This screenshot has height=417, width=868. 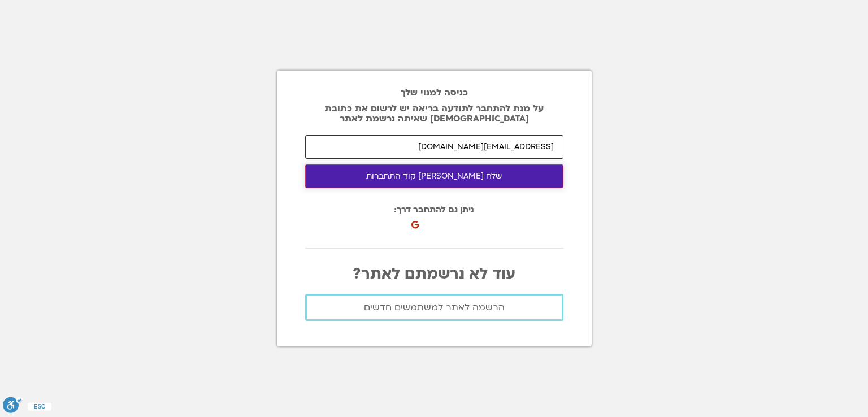 What do you see at coordinates (434, 307) in the screenshot?
I see `span: הרשמה לאתר למשתמשים חדשים` at bounding box center [434, 307].